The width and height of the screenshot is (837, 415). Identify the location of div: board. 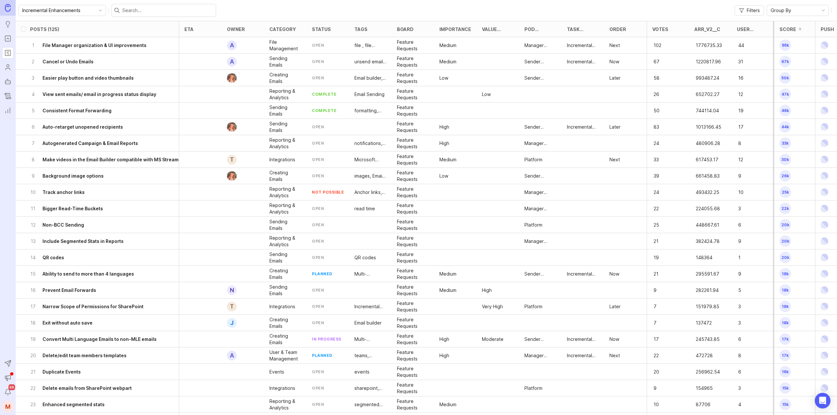
(405, 29).